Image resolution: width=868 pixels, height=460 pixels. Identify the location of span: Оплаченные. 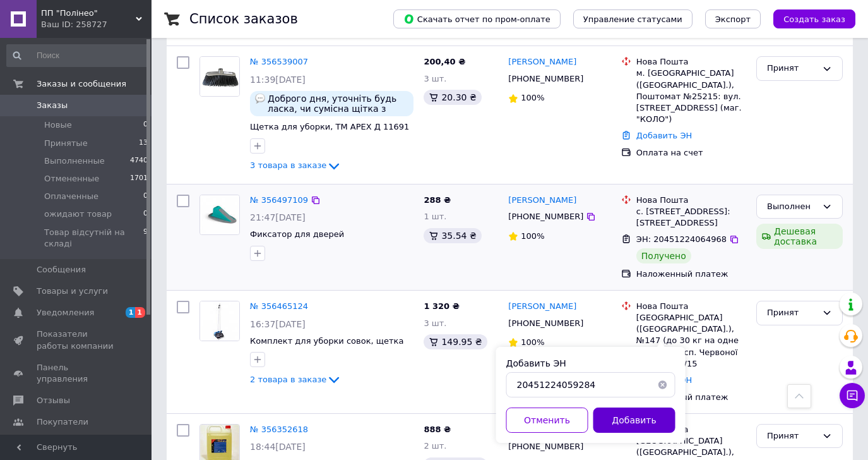
(72, 197).